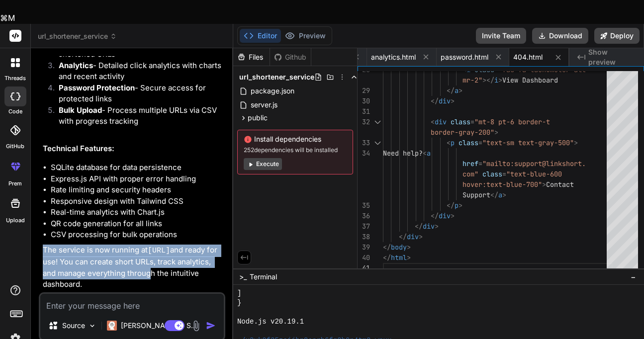 The height and width of the screenshot is (339, 644). What do you see at coordinates (15, 183) in the screenshot?
I see `label: prem` at bounding box center [15, 183].